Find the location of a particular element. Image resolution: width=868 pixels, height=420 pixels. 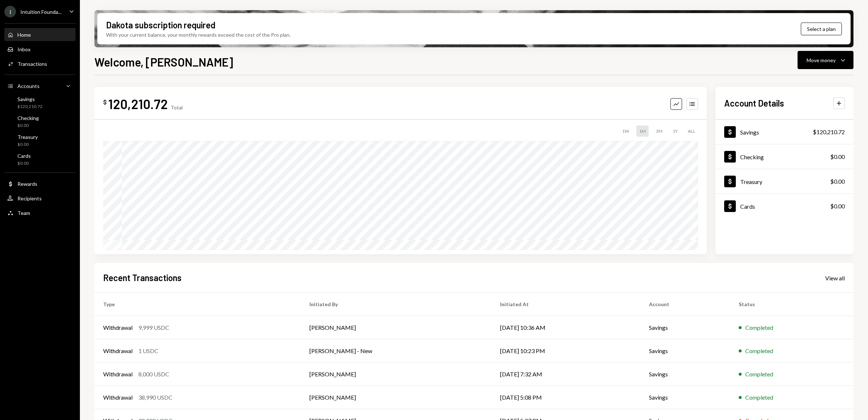

div: Team is located at coordinates (24, 212).